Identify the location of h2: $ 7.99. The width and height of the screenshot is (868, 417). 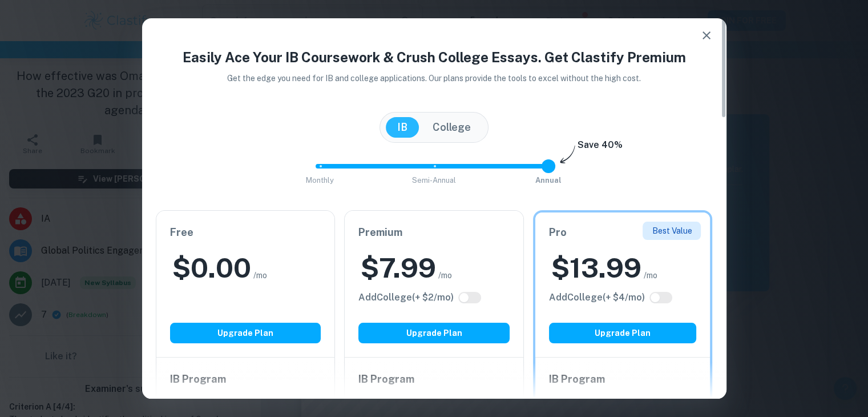
(398, 268).